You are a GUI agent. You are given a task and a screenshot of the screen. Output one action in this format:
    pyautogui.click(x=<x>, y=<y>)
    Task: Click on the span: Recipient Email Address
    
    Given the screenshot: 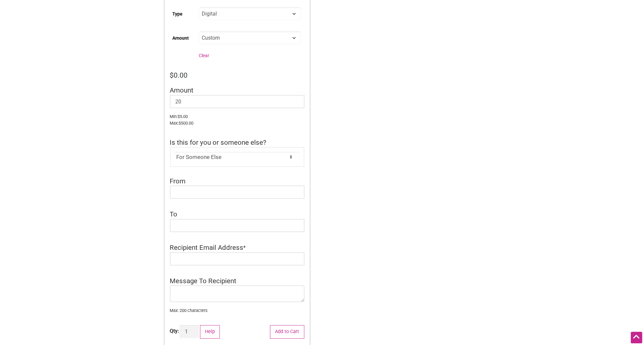 What is the action you would take?
    pyautogui.click(x=207, y=248)
    